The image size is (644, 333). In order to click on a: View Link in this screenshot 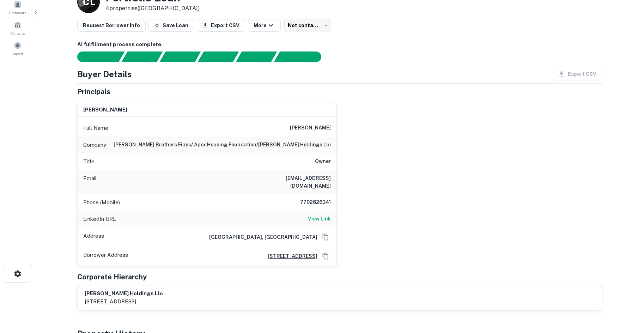, I will do `click(319, 219)`.